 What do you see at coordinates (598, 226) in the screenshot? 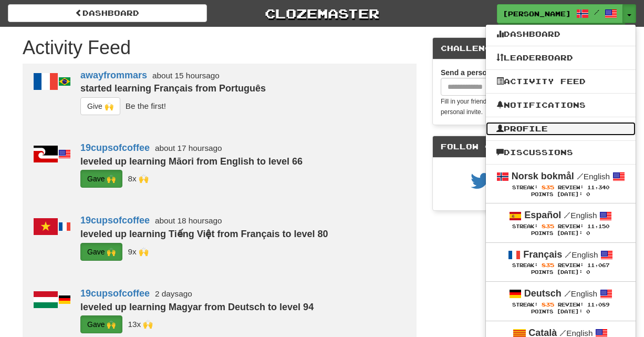
I see `span: 11,150` at bounding box center [598, 226].